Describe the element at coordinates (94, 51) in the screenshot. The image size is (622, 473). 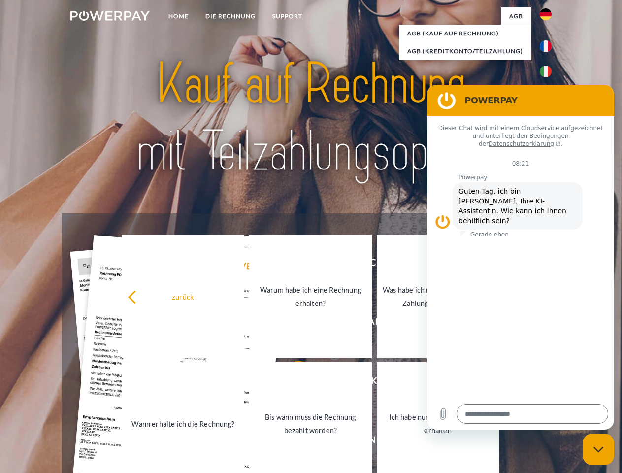
I see `p: Dieser Chat wird mit einem Cloudservice aufgezeichnet und unterliegt den Bedingungen der .` at that location.